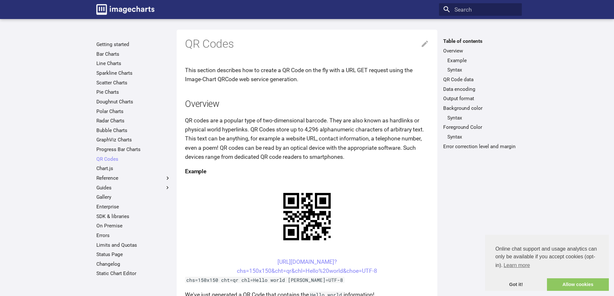 The height and width of the screenshot is (296, 614). I want to click on a: QR Codes, so click(134, 159).